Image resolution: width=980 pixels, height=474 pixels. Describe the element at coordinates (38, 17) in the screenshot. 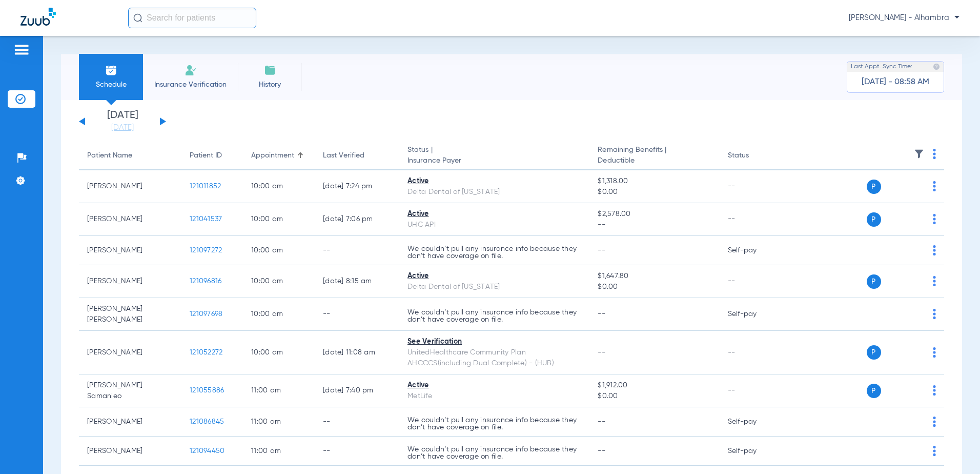

I see `img: Zuub Logo` at that location.